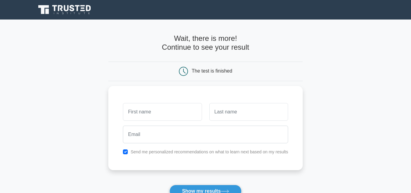  Describe the element at coordinates (209, 152) in the screenshot. I see `label: Send me personalized recommendations on what to learn next based on my results` at that location.